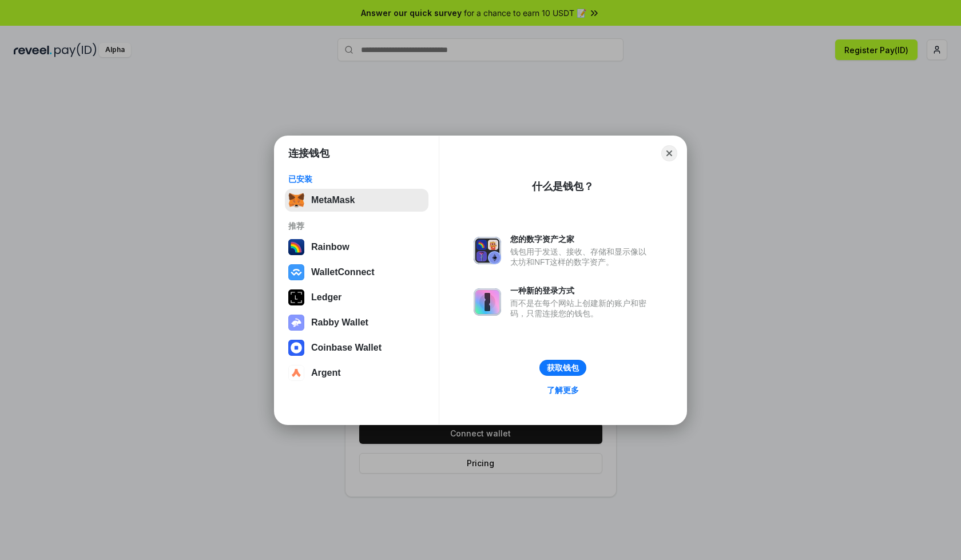 The width and height of the screenshot is (961, 560). I want to click on button: Ledger, so click(356, 298).